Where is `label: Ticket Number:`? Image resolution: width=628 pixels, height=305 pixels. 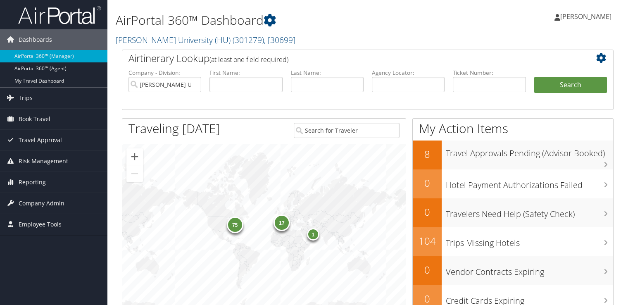
label: Ticket Number: is located at coordinates (489, 73).